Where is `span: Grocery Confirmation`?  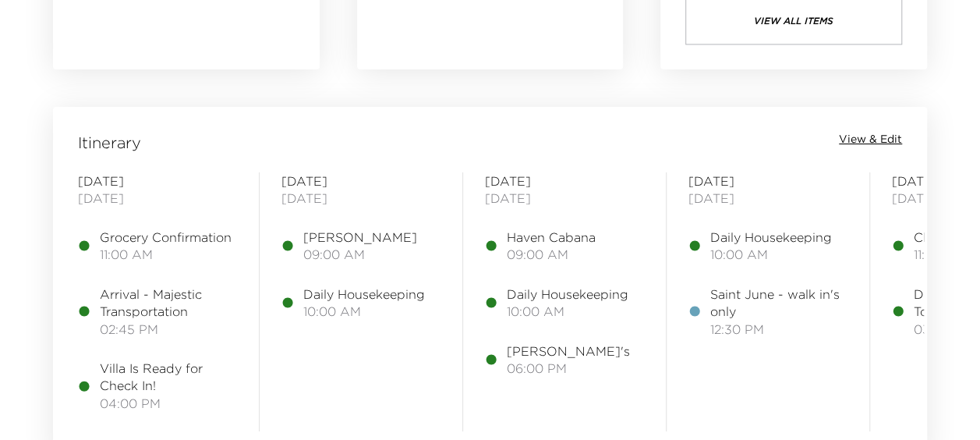 span: Grocery Confirmation is located at coordinates (165, 237).